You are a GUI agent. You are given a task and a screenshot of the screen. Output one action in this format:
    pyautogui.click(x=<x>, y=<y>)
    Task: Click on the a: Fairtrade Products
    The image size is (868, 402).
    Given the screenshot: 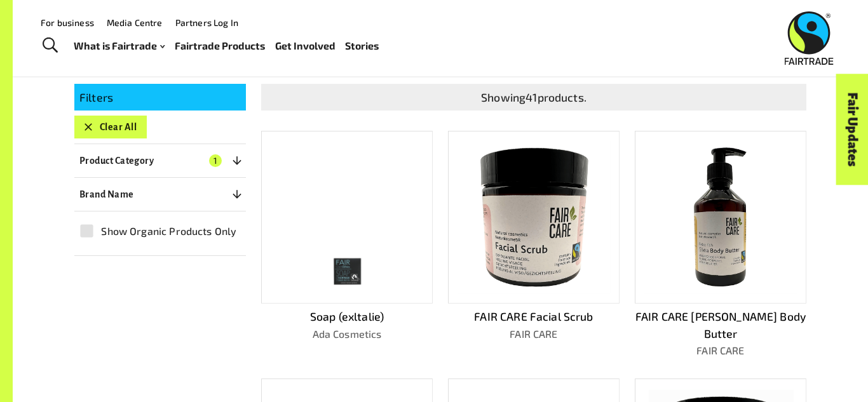 What is the action you would take?
    pyautogui.click(x=220, y=46)
    